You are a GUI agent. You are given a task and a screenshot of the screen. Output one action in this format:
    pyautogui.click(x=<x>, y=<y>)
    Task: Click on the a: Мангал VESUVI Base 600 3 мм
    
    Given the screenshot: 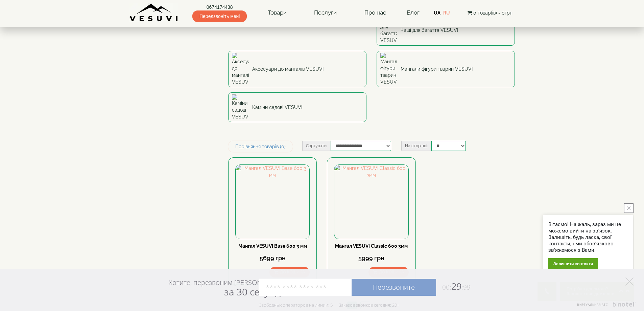 What is the action you would take?
    pyautogui.click(x=272, y=246)
    